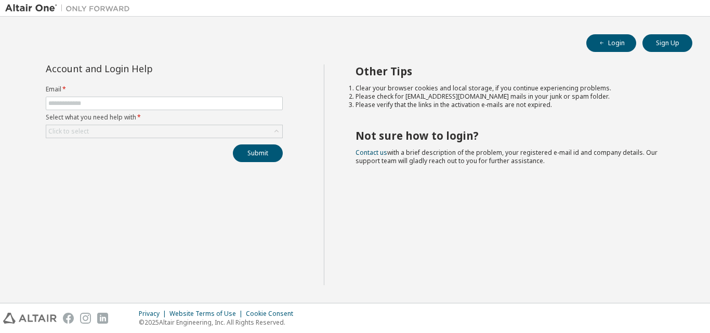 This screenshot has width=710, height=333. Describe the element at coordinates (30, 318) in the screenshot. I see `img: altair_logo.svg` at that location.